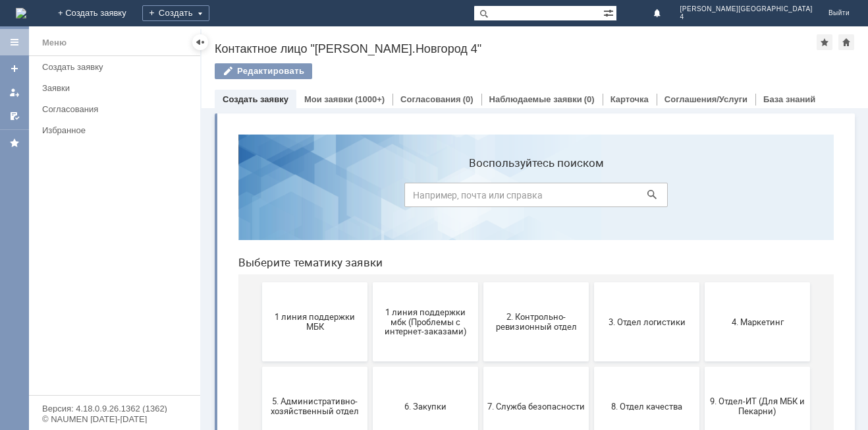  What do you see at coordinates (21, 13) in the screenshot?
I see `a: Перейти на домашнюю страницу` at bounding box center [21, 13].